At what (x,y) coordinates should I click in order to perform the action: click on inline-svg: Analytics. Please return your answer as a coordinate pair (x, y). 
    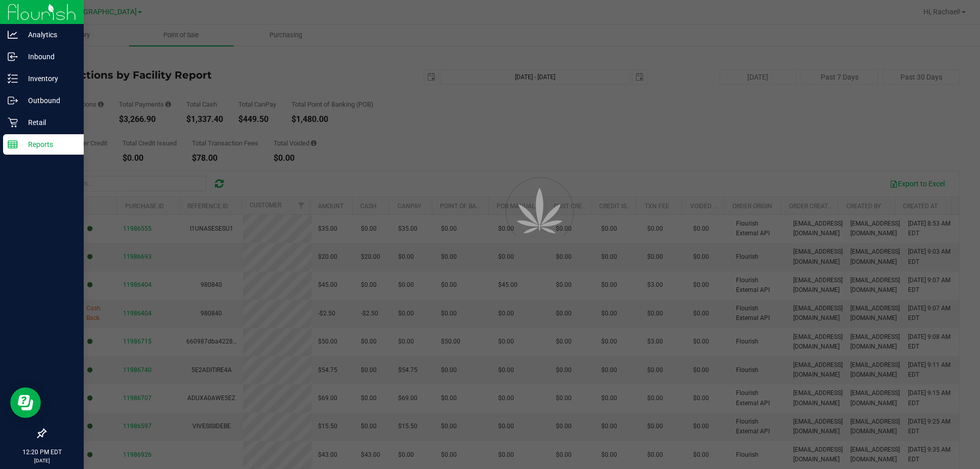
    Looking at the image, I should click on (13, 34).